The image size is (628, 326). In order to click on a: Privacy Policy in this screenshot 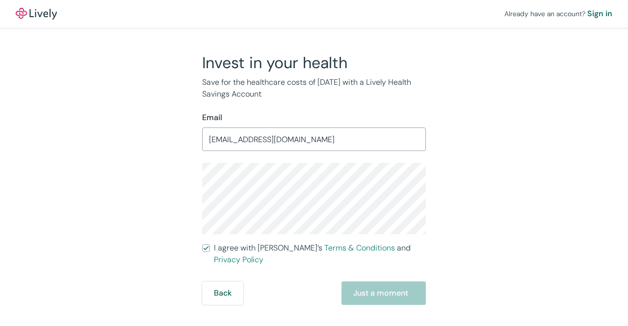, I will do `click(238, 259)`.